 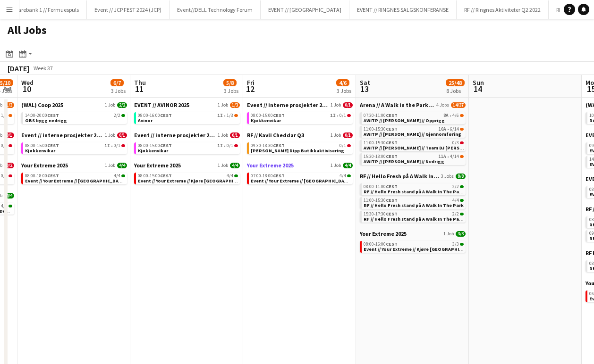 I want to click on span: Thu, so click(x=140, y=83).